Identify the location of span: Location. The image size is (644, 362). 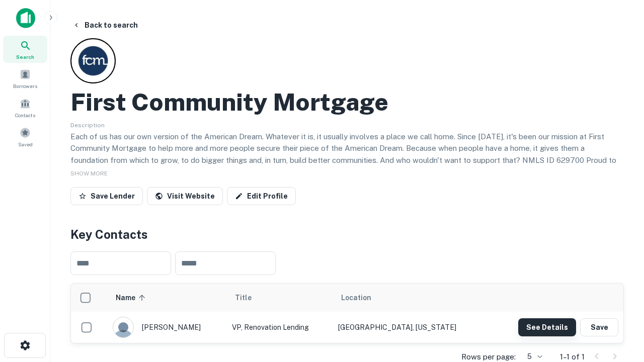
(356, 298).